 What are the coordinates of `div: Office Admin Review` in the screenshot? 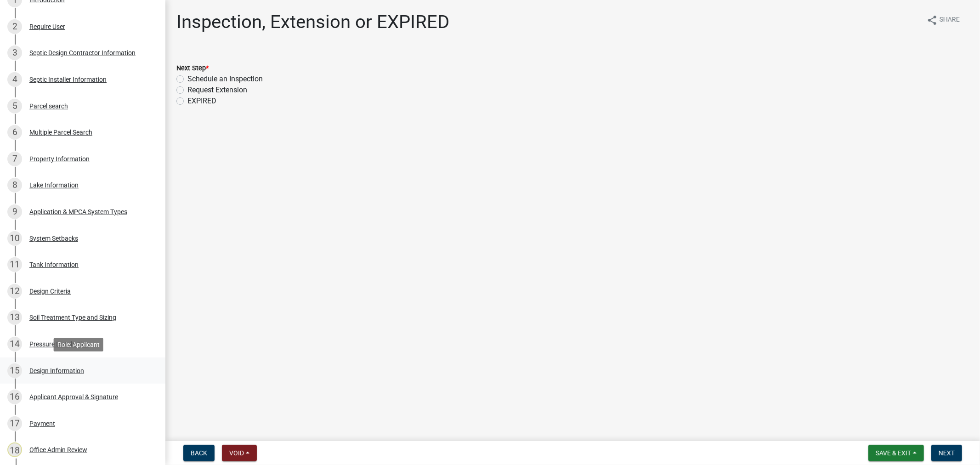 It's located at (59, 450).